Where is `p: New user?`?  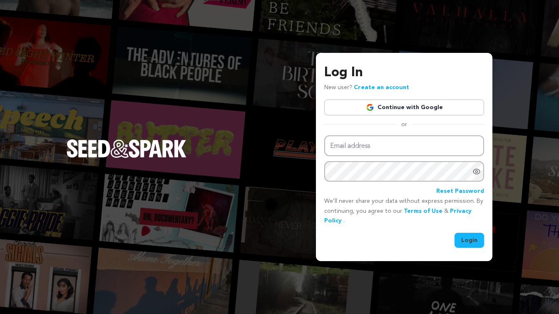
p: New user? is located at coordinates (367, 88).